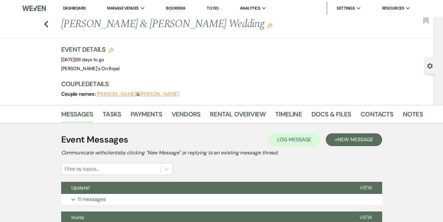  I want to click on span: Resources, so click(393, 8).